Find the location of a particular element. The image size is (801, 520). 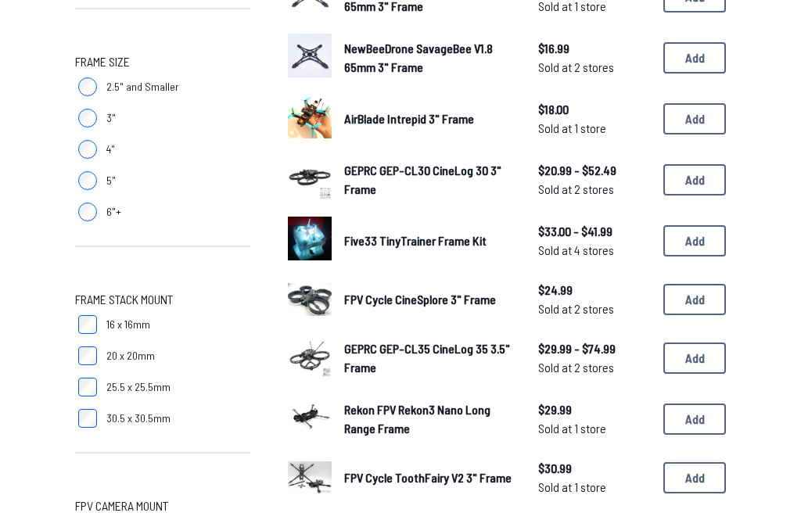

span: Sold at 4 stores is located at coordinates (594, 250).